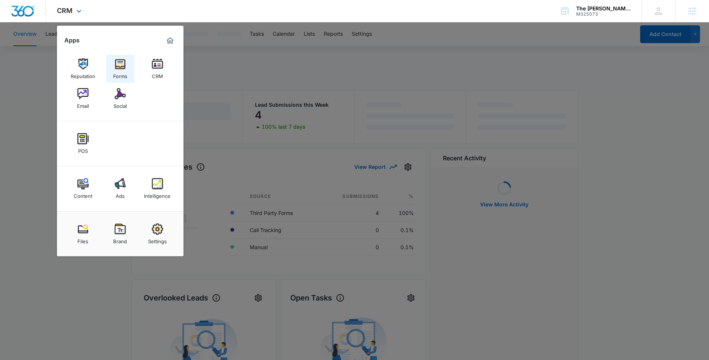 The width and height of the screenshot is (709, 360). Describe the element at coordinates (158, 234) in the screenshot. I see `a: Settings` at that location.